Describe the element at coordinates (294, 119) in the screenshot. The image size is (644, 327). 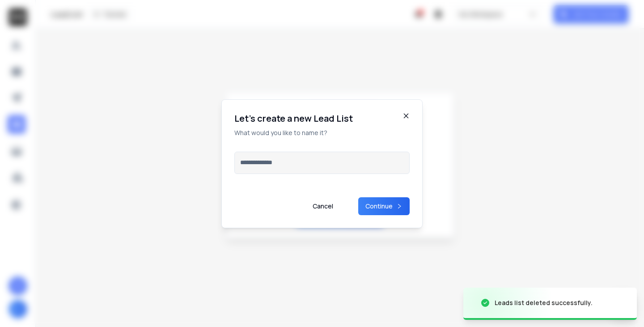
I see `h1: Let's create a new Lead List` at that location.